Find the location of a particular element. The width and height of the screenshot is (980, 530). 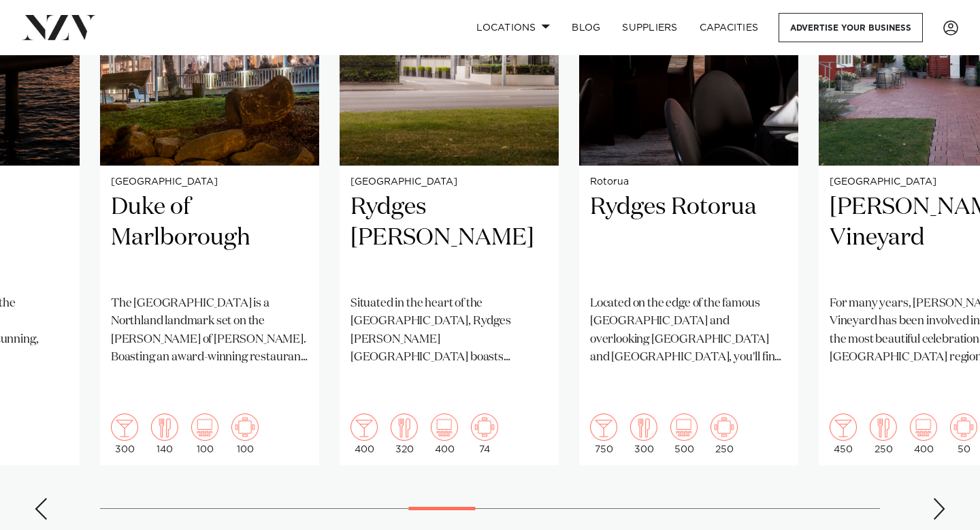

img: nzv-logo.png is located at coordinates (58, 28).